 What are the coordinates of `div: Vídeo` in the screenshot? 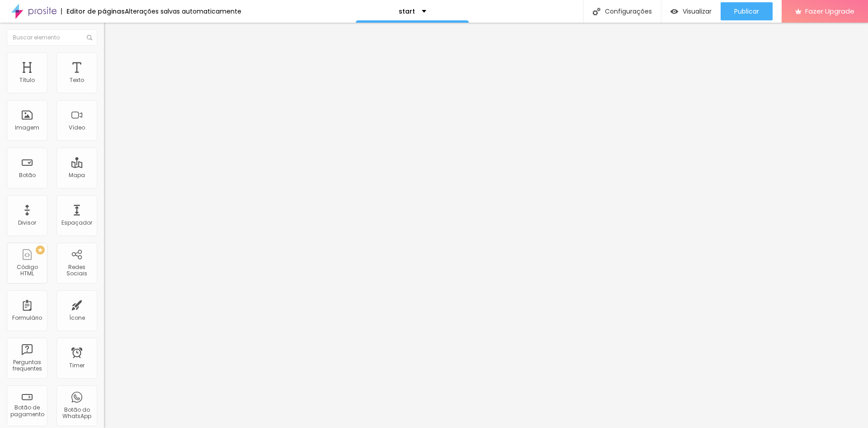 It's located at (77, 127).